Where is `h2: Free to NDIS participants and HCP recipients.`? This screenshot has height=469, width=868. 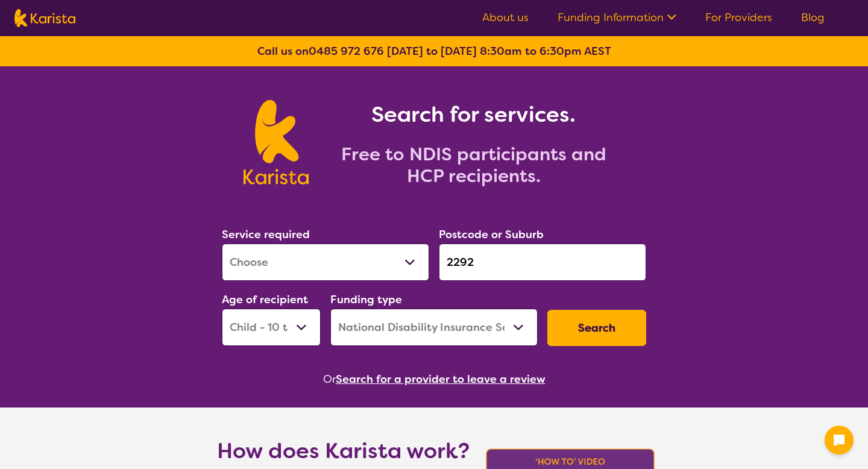 h2: Free to NDIS participants and HCP recipients. is located at coordinates (474, 165).